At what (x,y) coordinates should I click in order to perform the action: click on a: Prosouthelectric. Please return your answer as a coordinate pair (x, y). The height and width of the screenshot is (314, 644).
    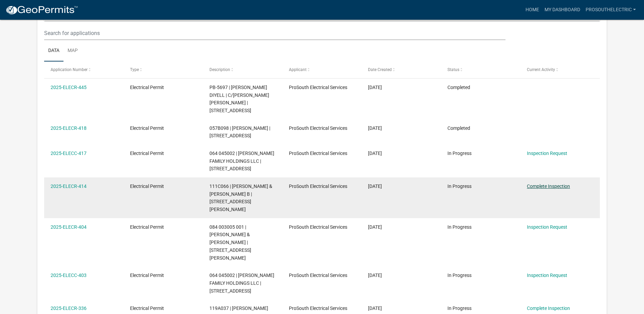
    Looking at the image, I should click on (610, 10).